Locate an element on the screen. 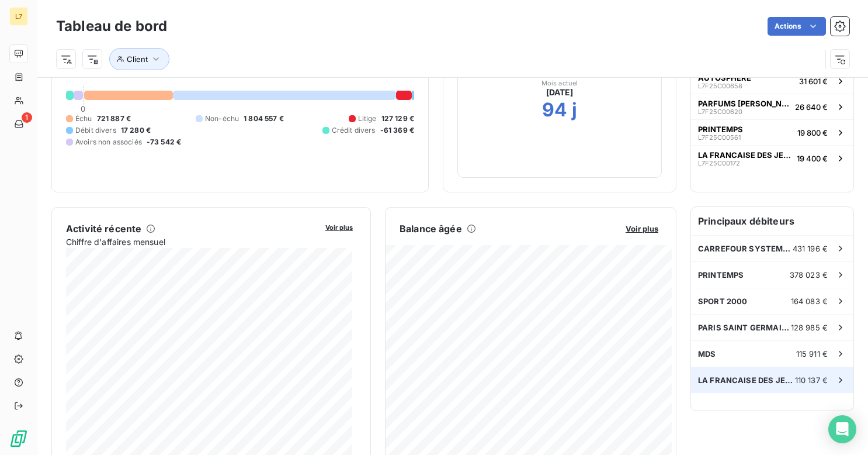  span: 110 137 € is located at coordinates (812, 380).